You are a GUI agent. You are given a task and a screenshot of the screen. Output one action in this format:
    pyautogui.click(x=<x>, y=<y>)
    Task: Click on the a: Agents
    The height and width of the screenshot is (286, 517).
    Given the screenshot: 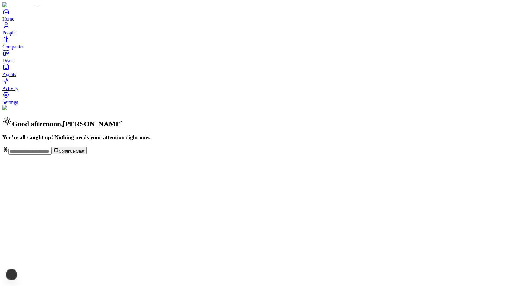 What is the action you would take?
    pyautogui.click(x=258, y=70)
    